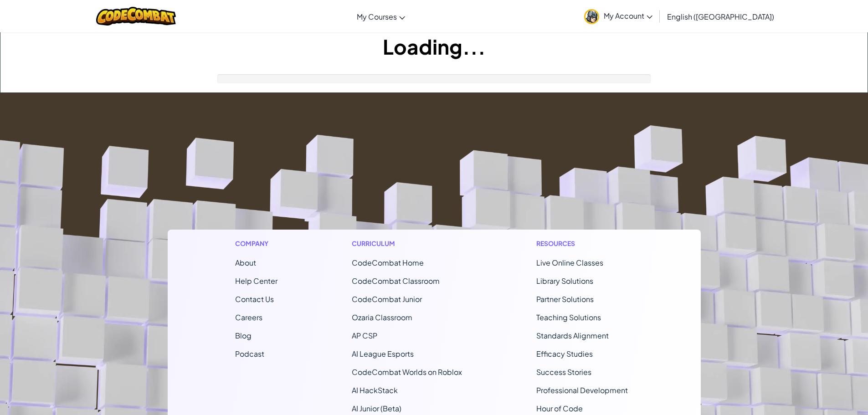  I want to click on a: About, so click(246, 262).